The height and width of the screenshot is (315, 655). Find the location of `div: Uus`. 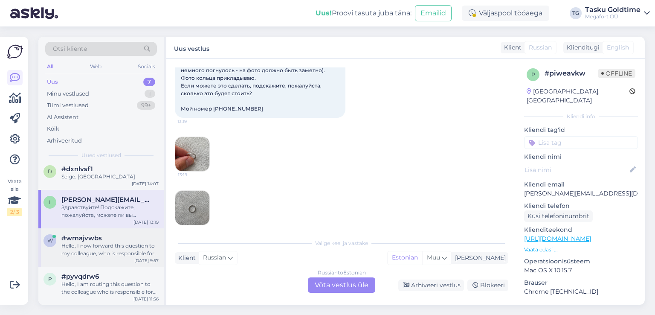

div: Uus is located at coordinates (52, 82).